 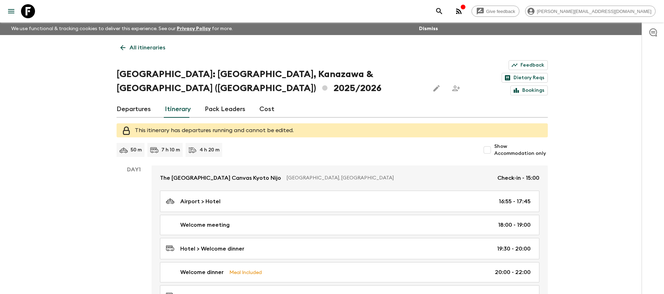 I want to click on p: All itineraries, so click(x=147, y=48).